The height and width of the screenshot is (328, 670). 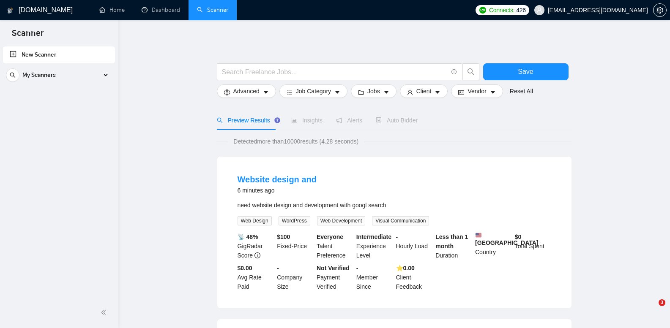 What do you see at coordinates (501, 10) in the screenshot?
I see `span: Connects:` at bounding box center [501, 10].